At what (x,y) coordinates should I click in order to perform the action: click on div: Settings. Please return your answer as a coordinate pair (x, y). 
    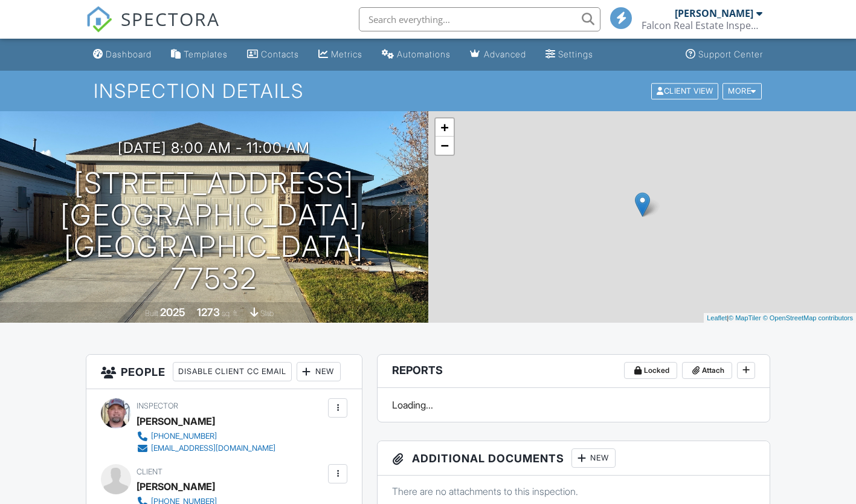
    Looking at the image, I should click on (576, 54).